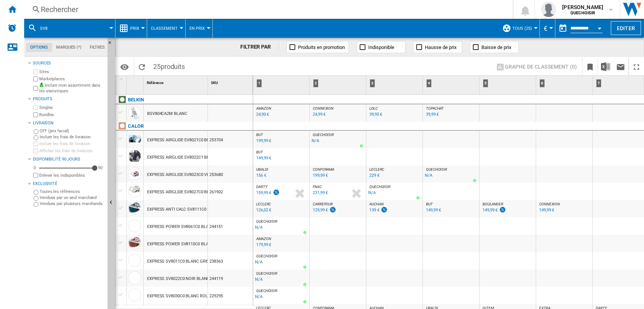 This screenshot has height=309, width=644. Describe the element at coordinates (136, 28) in the screenshot. I see `button: Prix` at that location.